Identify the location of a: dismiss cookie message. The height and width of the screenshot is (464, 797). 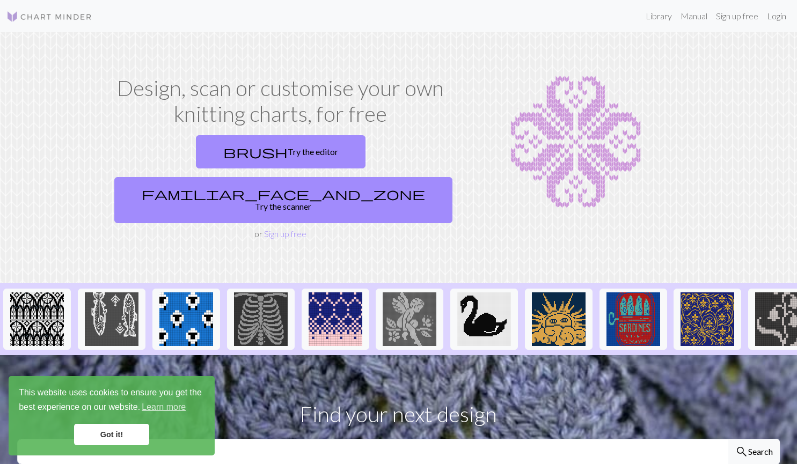
(112, 435).